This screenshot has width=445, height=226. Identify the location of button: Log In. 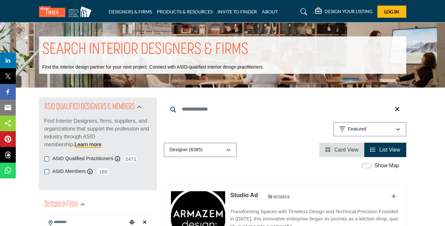
(392, 11).